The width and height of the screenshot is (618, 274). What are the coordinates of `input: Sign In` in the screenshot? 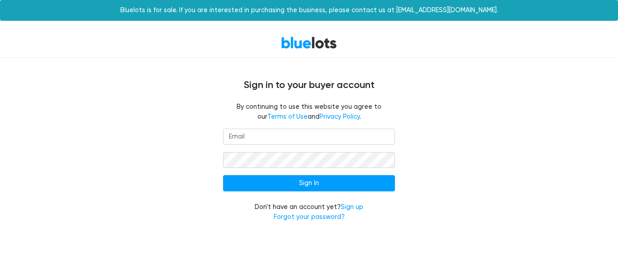 It's located at (309, 184).